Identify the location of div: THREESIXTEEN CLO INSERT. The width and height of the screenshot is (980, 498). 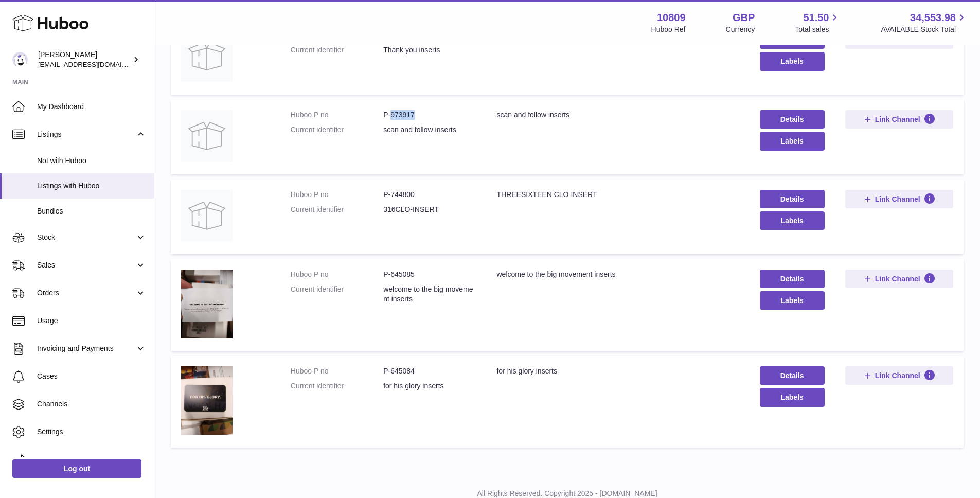
(617, 195).